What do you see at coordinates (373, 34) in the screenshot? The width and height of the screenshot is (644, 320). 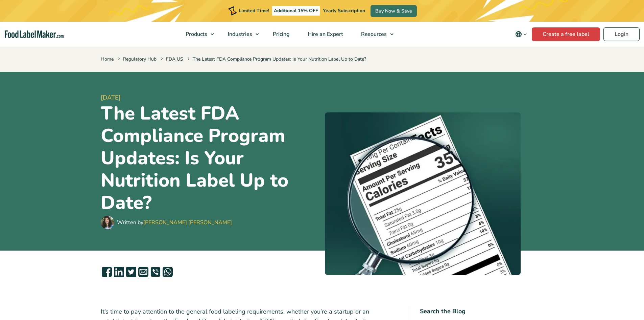 I see `span: Resources` at bounding box center [373, 34].